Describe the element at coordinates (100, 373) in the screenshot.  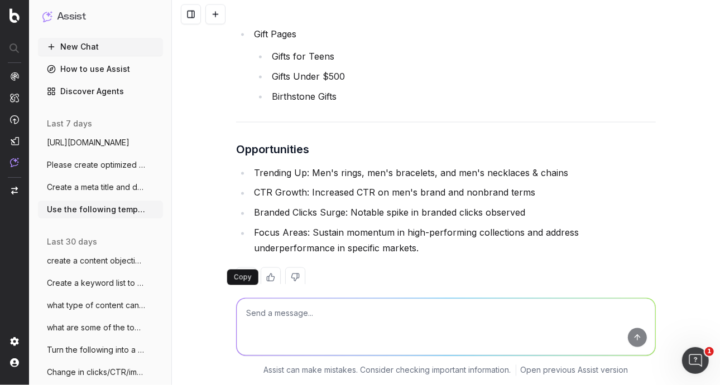
I see `button: Change in clicks/CTR/impressions over la` at that location.